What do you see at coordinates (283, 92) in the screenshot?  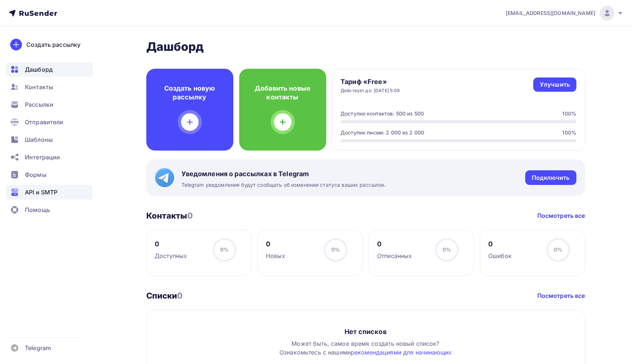 I see `h4: Добавить новые контакты` at bounding box center [283, 92].